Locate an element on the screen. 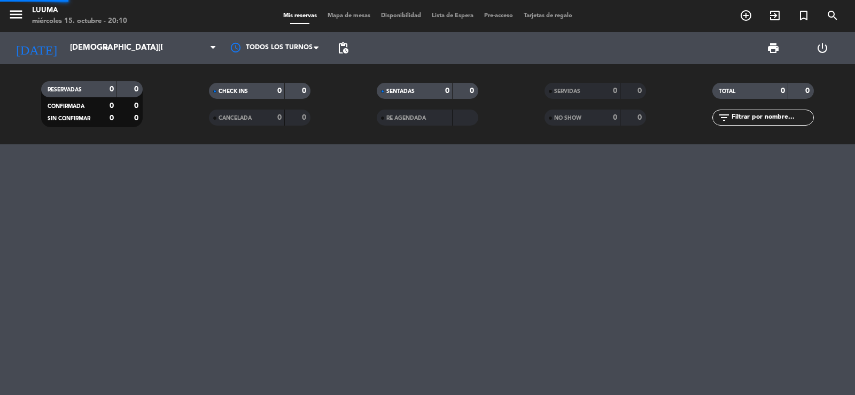 Image resolution: width=855 pixels, height=395 pixels. button: menu is located at coordinates (16, 16).